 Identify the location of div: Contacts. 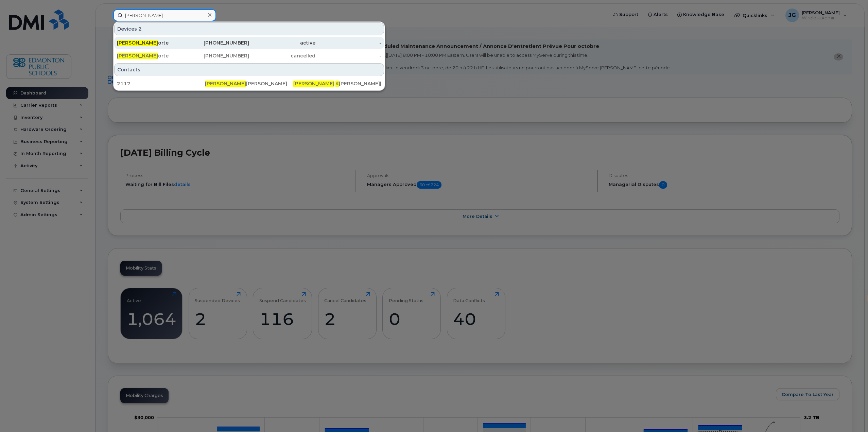
(249, 70).